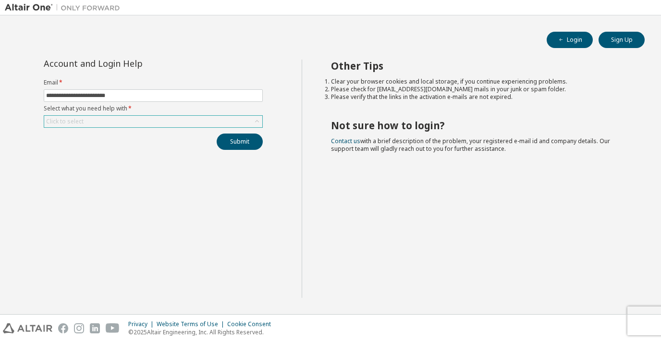  What do you see at coordinates (570, 40) in the screenshot?
I see `button: Login` at bounding box center [570, 40].